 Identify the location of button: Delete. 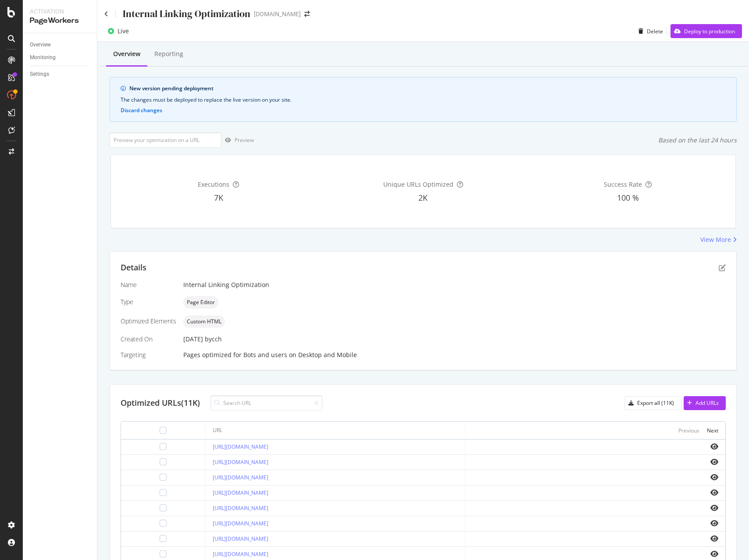
(649, 31).